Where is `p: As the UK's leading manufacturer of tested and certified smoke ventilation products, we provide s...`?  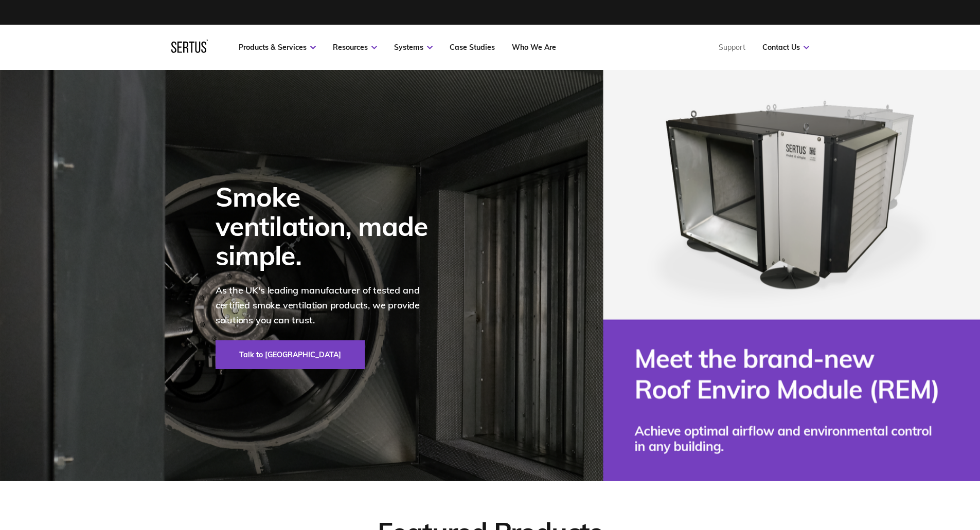
p: As the UK's leading manufacturer of tested and certified smoke ventilation products, we provide s... is located at coordinates (329, 305).